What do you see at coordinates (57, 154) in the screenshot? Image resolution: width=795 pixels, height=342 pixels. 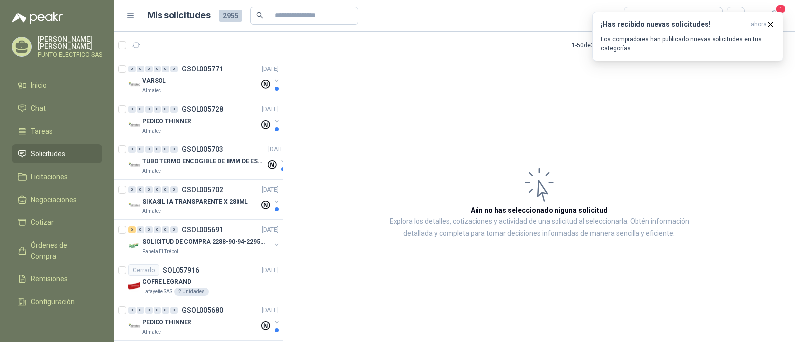 I see `a: Solicitudes` at bounding box center [57, 154].